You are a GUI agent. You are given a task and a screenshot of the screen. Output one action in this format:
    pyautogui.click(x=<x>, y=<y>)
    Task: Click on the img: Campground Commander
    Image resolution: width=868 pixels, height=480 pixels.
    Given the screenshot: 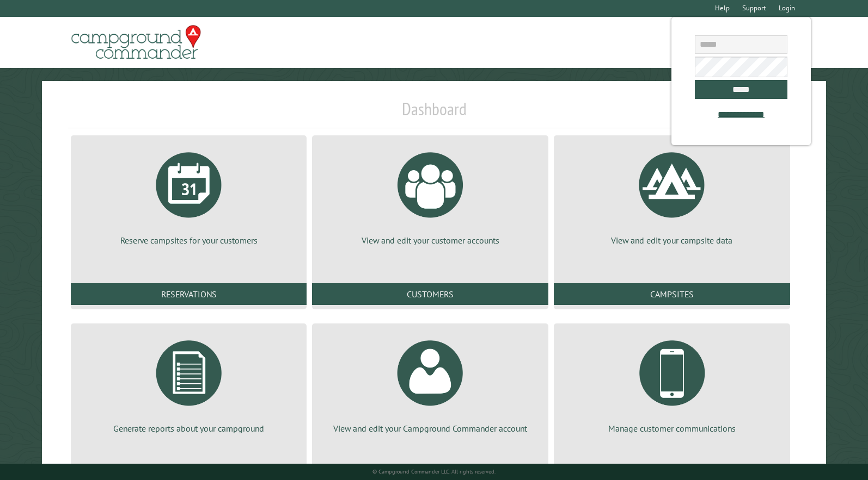 What is the action you would take?
    pyautogui.click(x=136, y=42)
    